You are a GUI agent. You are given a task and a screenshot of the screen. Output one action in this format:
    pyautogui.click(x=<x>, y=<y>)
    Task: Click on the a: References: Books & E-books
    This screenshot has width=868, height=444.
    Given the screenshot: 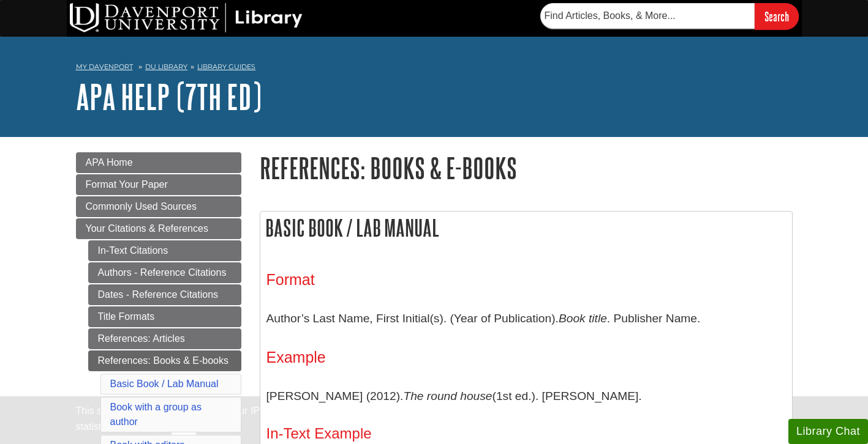 What is the action you would take?
    pyautogui.click(x=165, y=361)
    